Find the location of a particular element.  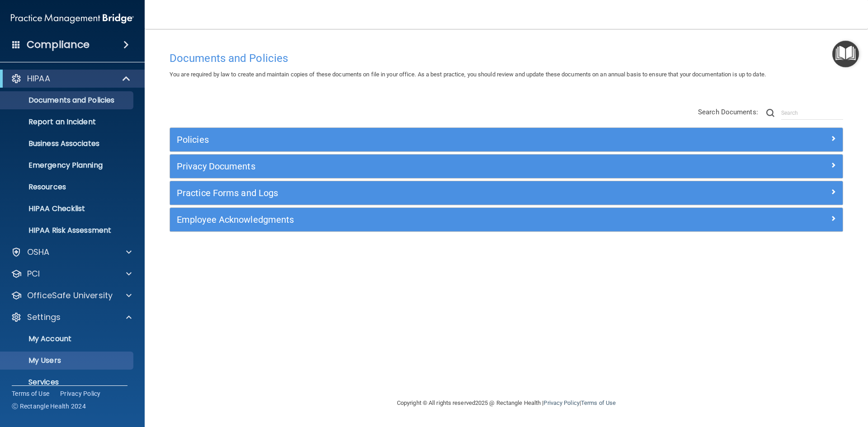

p: Settings is located at coordinates (44, 317).